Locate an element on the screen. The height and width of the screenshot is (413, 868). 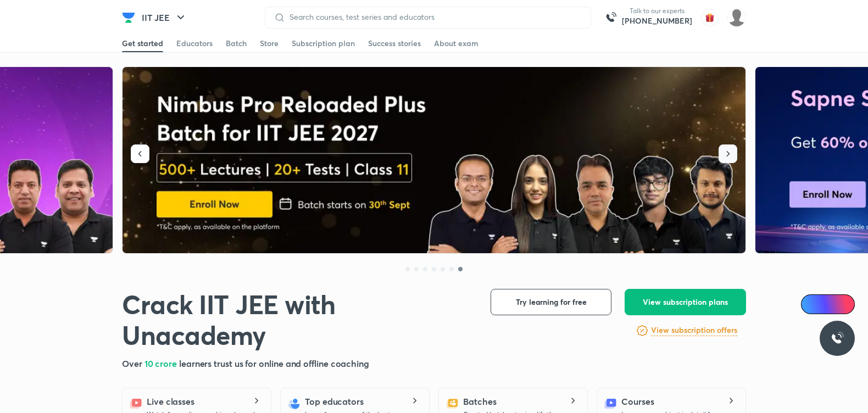
p: Talk to our experts is located at coordinates (658, 11).